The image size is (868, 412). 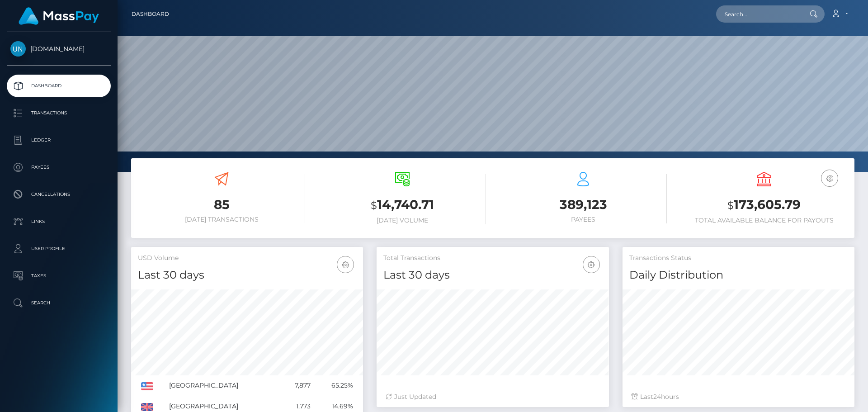 I want to click on p: Payees, so click(x=59, y=167).